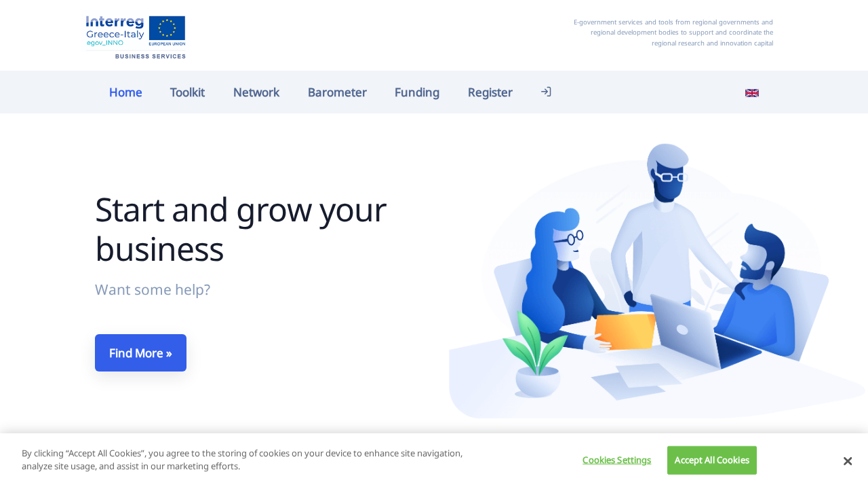 Image resolution: width=868 pixels, height=489 pixels. What do you see at coordinates (613, 460) in the screenshot?
I see `button: Cookies Settings` at bounding box center [613, 460].